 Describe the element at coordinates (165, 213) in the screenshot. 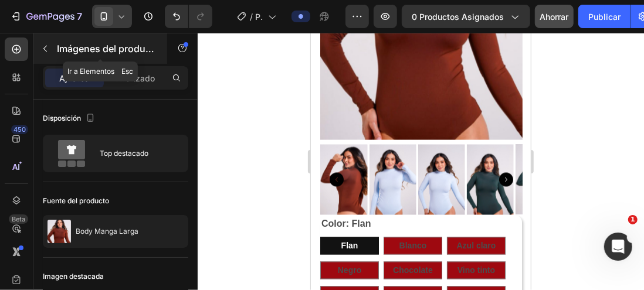

I see `span: Azul claro` at that location.